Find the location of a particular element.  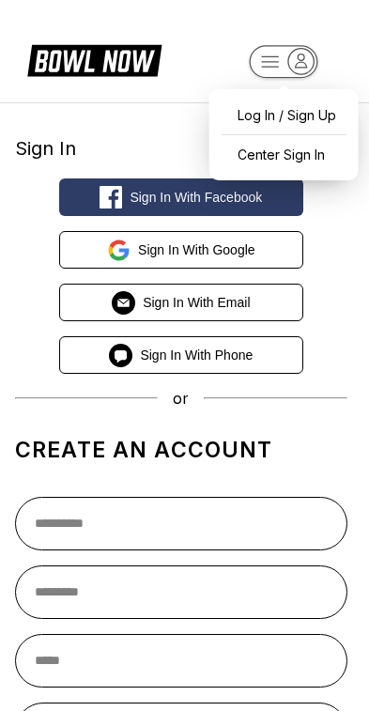

div: Sign In is located at coordinates (181, 148).